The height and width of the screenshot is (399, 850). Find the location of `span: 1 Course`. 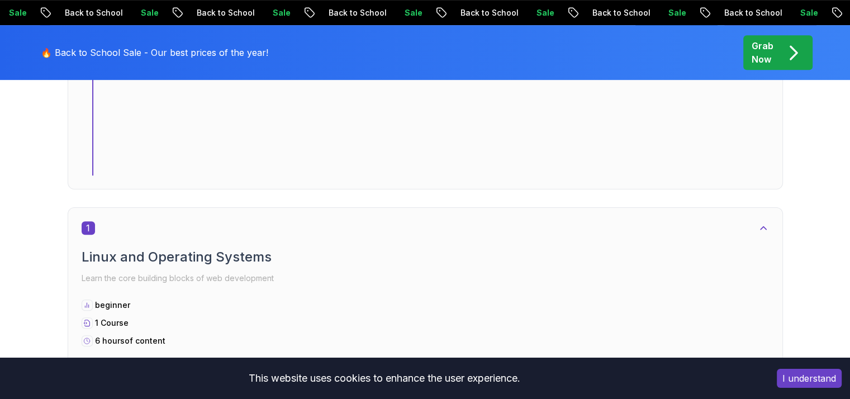

span: 1 Course is located at coordinates (112, 323).